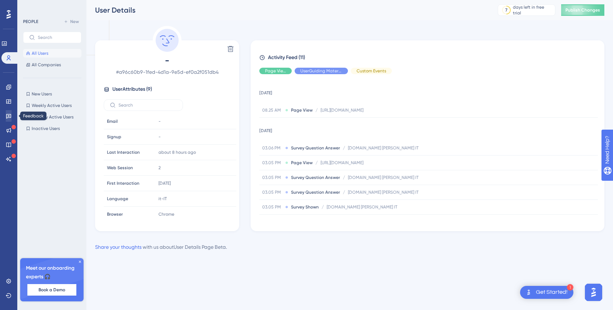 The width and height of the screenshot is (613, 310). Describe the element at coordinates (51, 105) in the screenshot. I see `span: Weekly Active Users` at that location.